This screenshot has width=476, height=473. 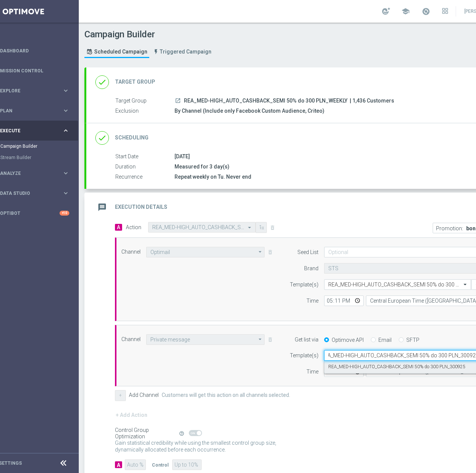 What do you see at coordinates (64, 213) in the screenshot?
I see `div: +10` at bounding box center [64, 213].